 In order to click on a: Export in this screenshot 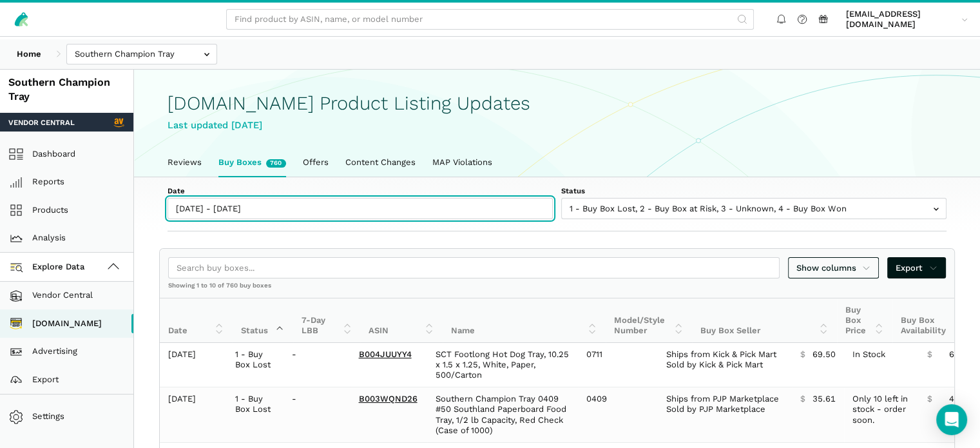, I will do `click(916, 268)`.